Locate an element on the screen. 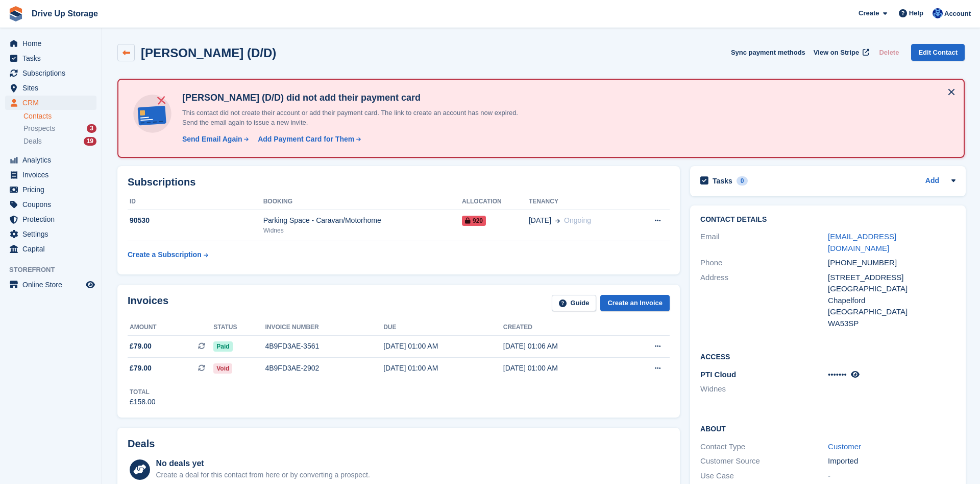  div: 19 is located at coordinates (90, 141).